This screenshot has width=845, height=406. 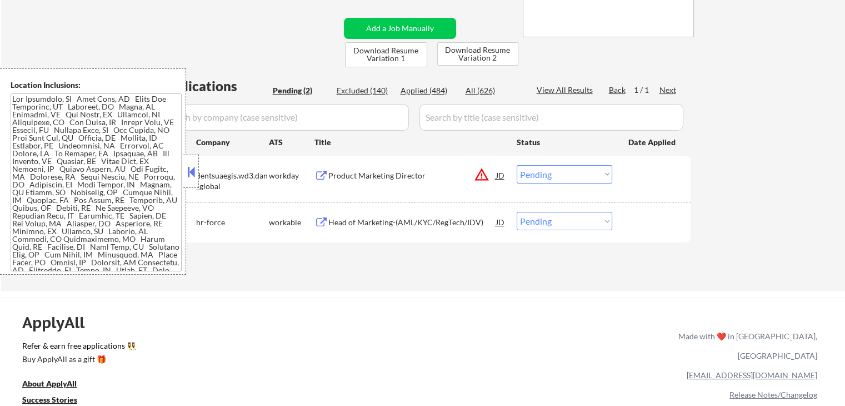 I want to click on div: Excluded (140), so click(x=365, y=91).